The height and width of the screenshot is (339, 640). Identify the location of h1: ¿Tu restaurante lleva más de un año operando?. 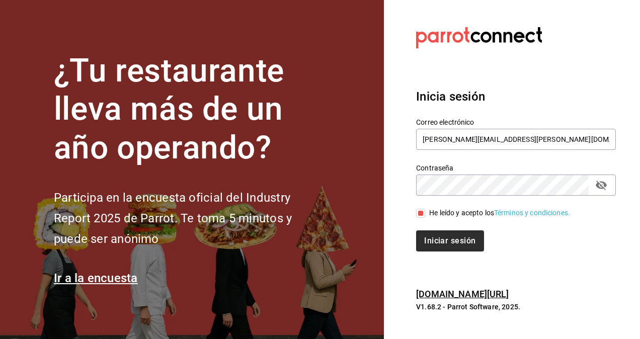
(190, 110).